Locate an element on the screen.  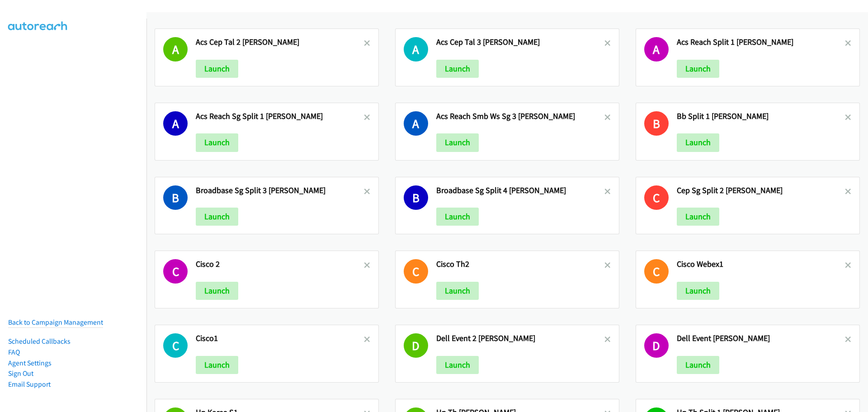
a: Email Support is located at coordinates (29, 384).